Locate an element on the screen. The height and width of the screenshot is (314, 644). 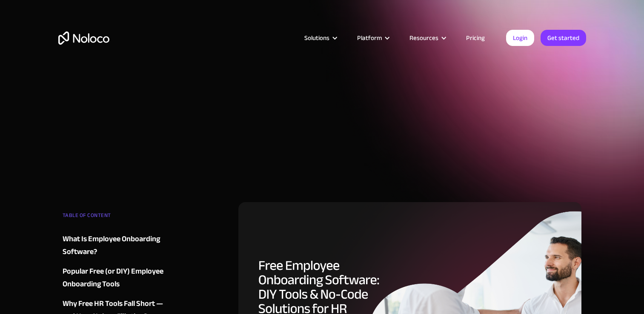
a: Popular Free (or DIY) Employee Onboarding Tools is located at coordinates (114, 278).